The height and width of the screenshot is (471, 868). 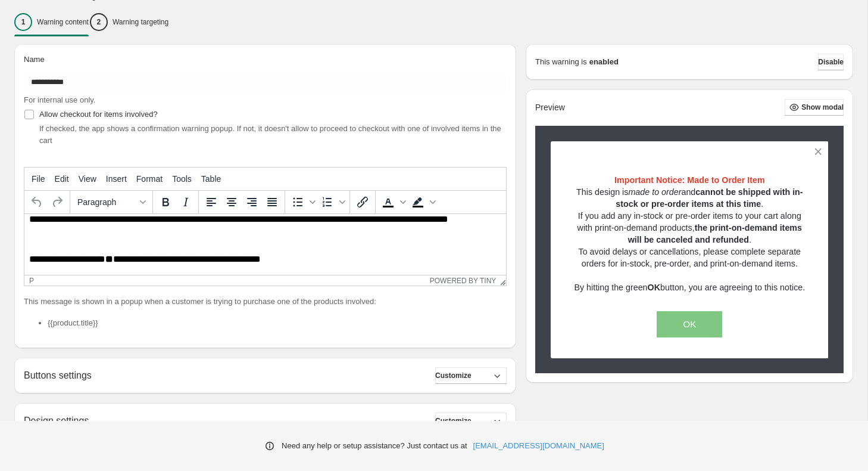 What do you see at coordinates (654, 287) in the screenshot?
I see `strong: OK` at bounding box center [654, 287].